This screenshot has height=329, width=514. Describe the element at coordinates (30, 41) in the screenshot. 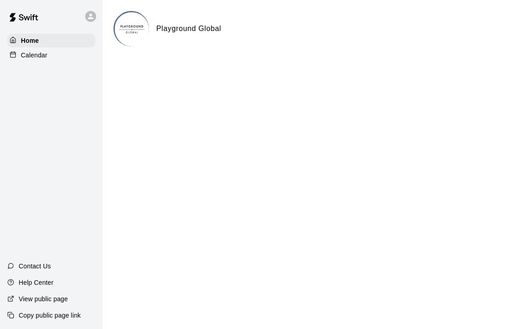

I see `p: Home` at that location.